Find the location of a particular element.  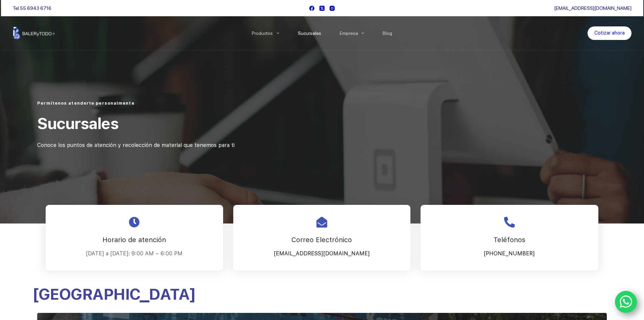

span: Tel. is located at coordinates (32, 8).